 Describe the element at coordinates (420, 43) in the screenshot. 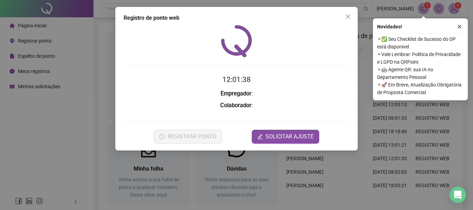

I see `span: ⚬ ✅ Seu Checklist de Sucesso do DP está disponível` at that location.